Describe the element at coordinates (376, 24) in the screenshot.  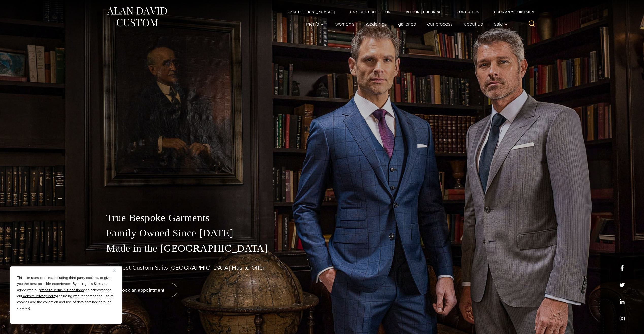
I see `a: weddings` at that location.